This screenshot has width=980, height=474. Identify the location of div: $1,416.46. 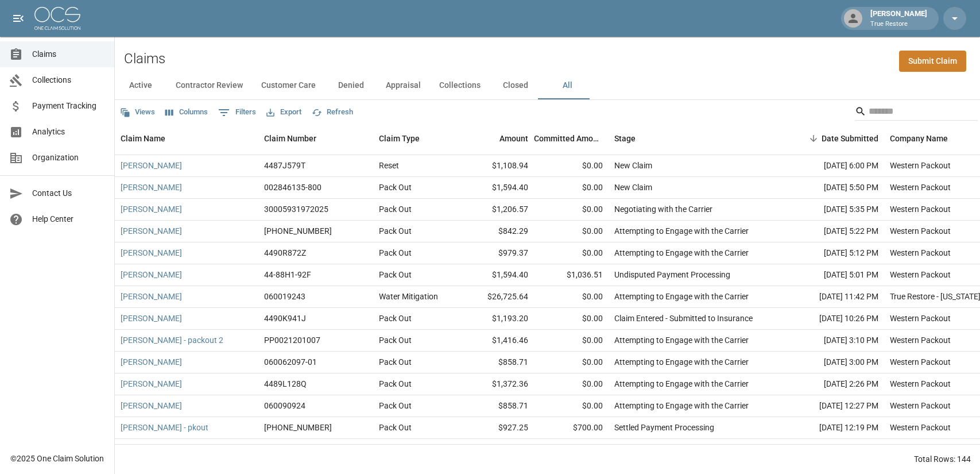
(497, 341).